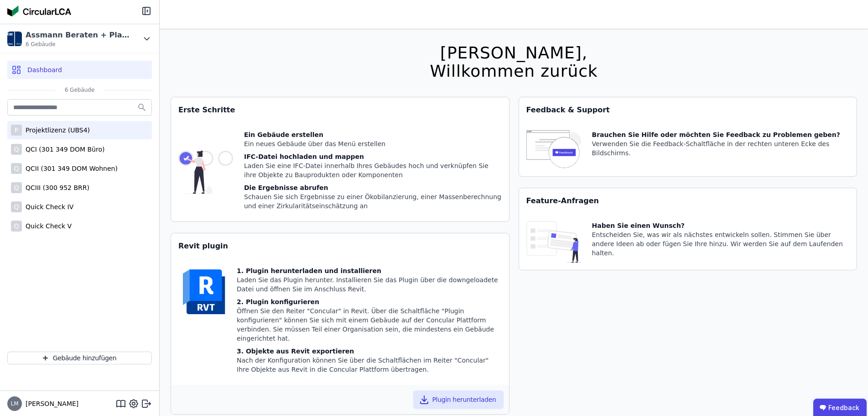 This screenshot has height=416, width=868. What do you see at coordinates (373, 157) in the screenshot?
I see `div: IFC-Datei hochladen und mappen` at bounding box center [373, 157].